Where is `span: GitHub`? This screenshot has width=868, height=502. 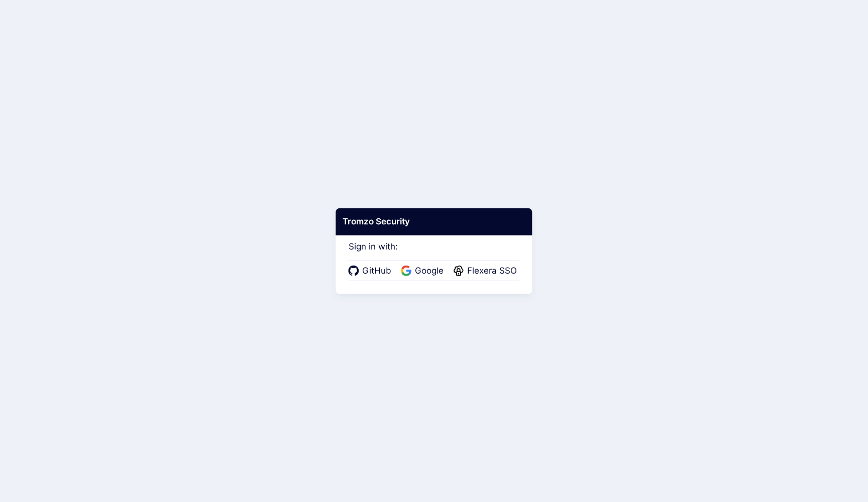 span: GitHub is located at coordinates (377, 271).